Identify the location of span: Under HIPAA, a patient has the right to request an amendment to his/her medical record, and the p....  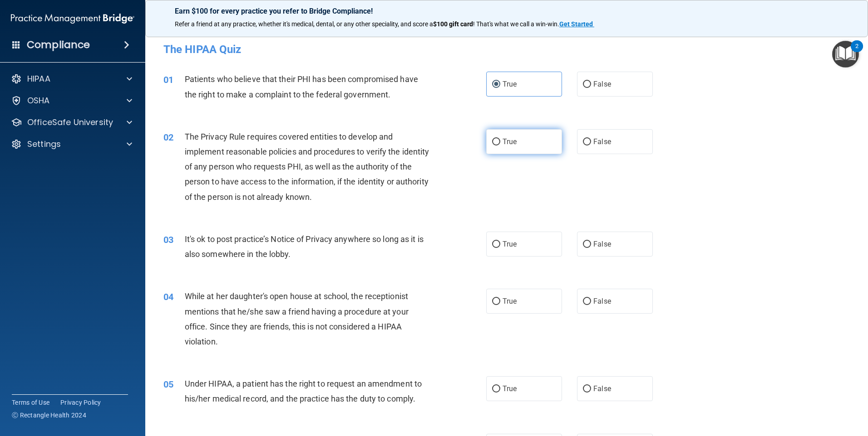
(303, 392).